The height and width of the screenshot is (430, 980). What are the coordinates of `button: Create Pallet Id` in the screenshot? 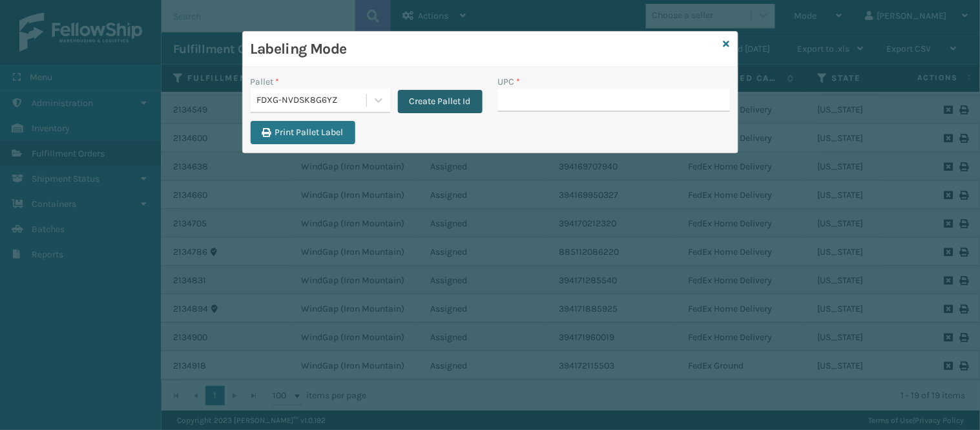 It's located at (439, 101).